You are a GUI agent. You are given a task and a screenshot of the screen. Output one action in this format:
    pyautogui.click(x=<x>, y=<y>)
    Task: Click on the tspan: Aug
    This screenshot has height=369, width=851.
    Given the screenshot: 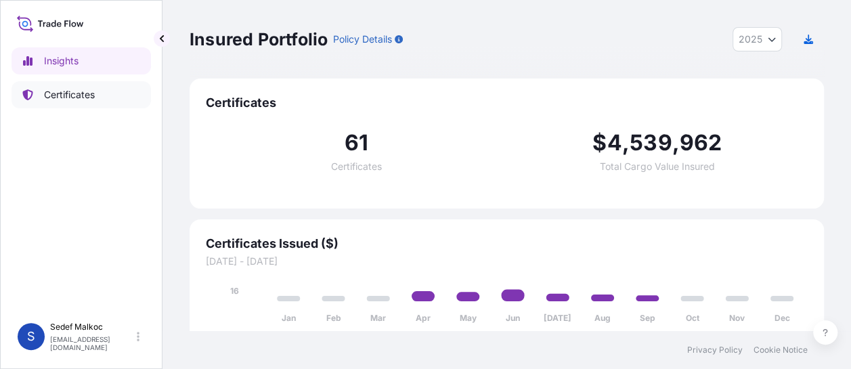 What is the action you would take?
    pyautogui.click(x=603, y=318)
    